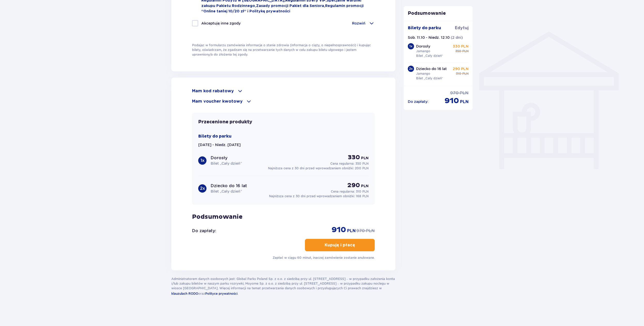 The image size is (644, 326). I want to click on button: Kupuję i płacę, so click(340, 245).